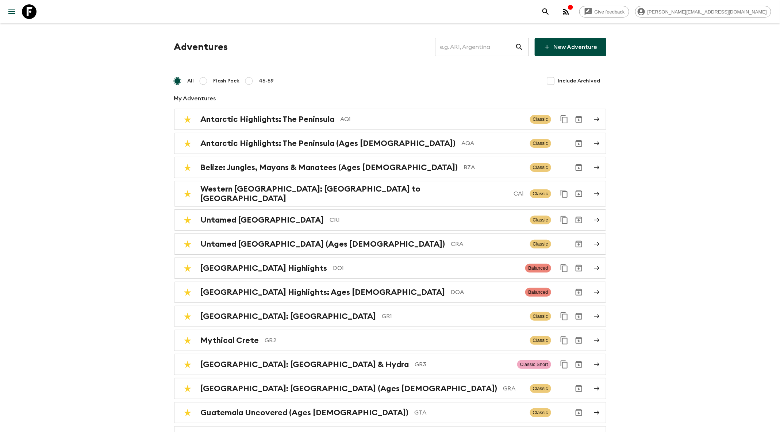  Describe the element at coordinates (191, 81) in the screenshot. I see `span: All` at that location.